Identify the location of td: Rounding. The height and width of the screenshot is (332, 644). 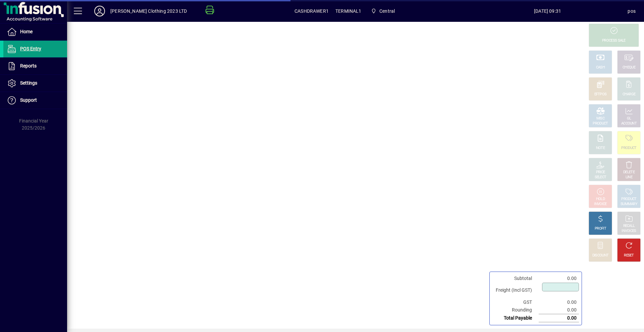
(515, 310).